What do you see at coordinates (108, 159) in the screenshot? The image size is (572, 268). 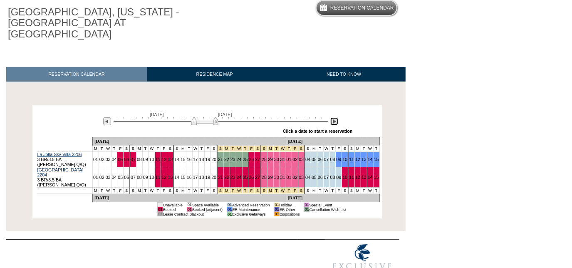 I see `a: 03` at bounding box center [108, 159].